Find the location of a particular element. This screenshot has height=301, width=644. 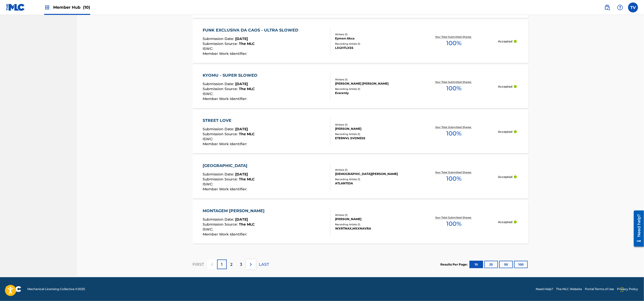

div: KYOMU - SUPER SLOWED is located at coordinates (231, 76).